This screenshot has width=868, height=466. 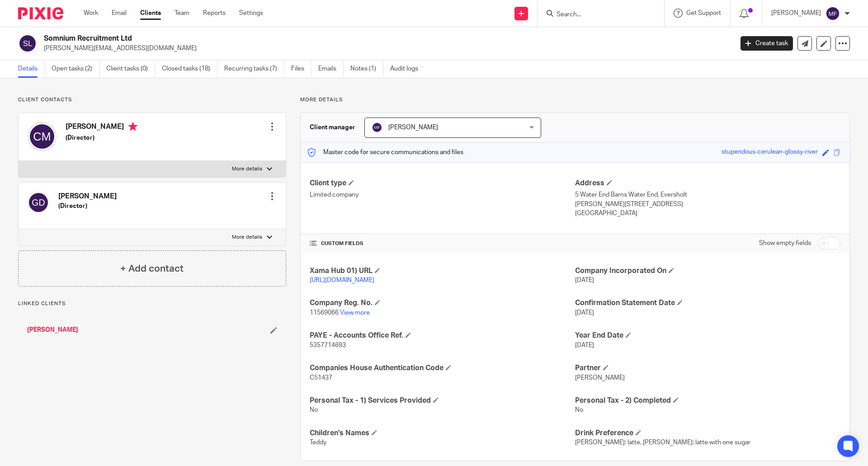 I want to click on a: View more, so click(x=355, y=313).